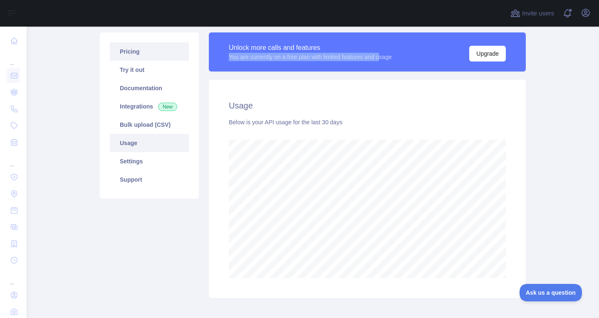 This screenshot has height=318, width=599. I want to click on a: Usage, so click(149, 143).